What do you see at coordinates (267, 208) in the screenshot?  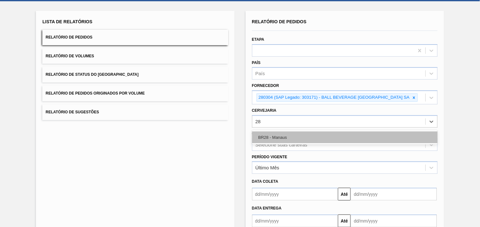 I see `span: Data Entrega` at bounding box center [267, 208].